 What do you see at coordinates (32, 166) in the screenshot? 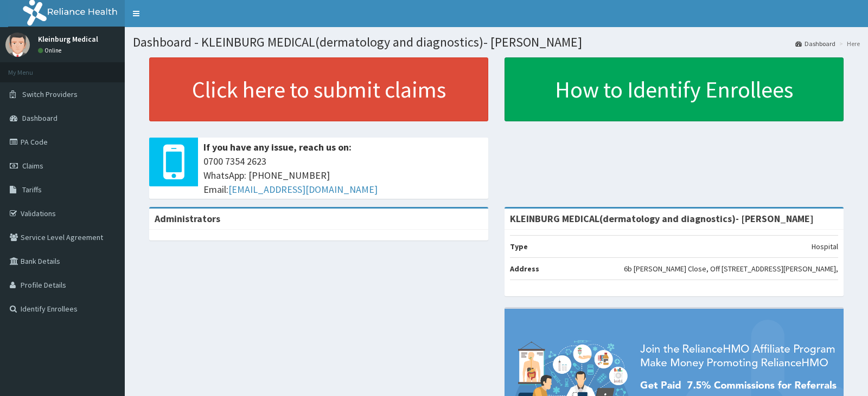
I see `span: Claims` at bounding box center [32, 166].